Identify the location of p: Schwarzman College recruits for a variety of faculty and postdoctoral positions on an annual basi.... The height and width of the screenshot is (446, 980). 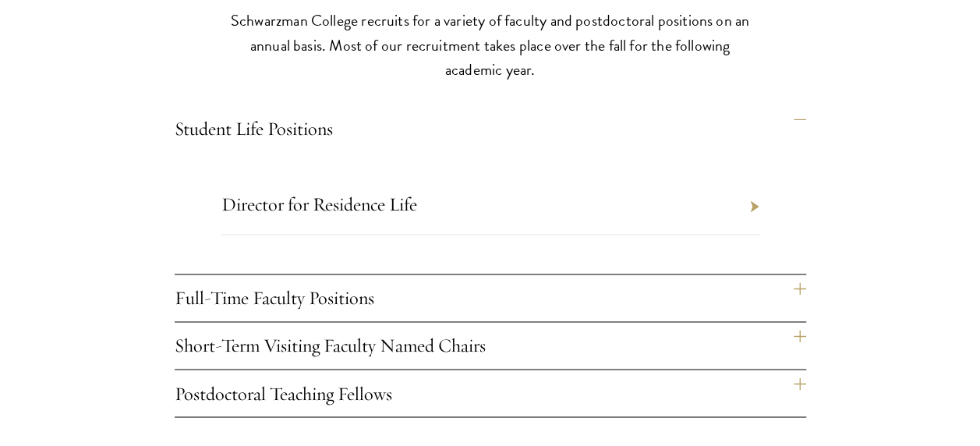
(490, 45).